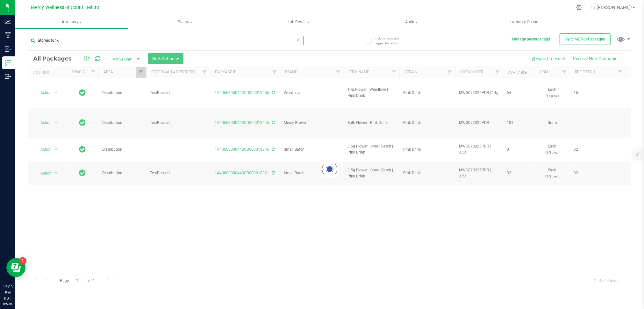  Describe the element at coordinates (8, 292) in the screenshot. I see `p: 12:03 PM PDT` at that location.